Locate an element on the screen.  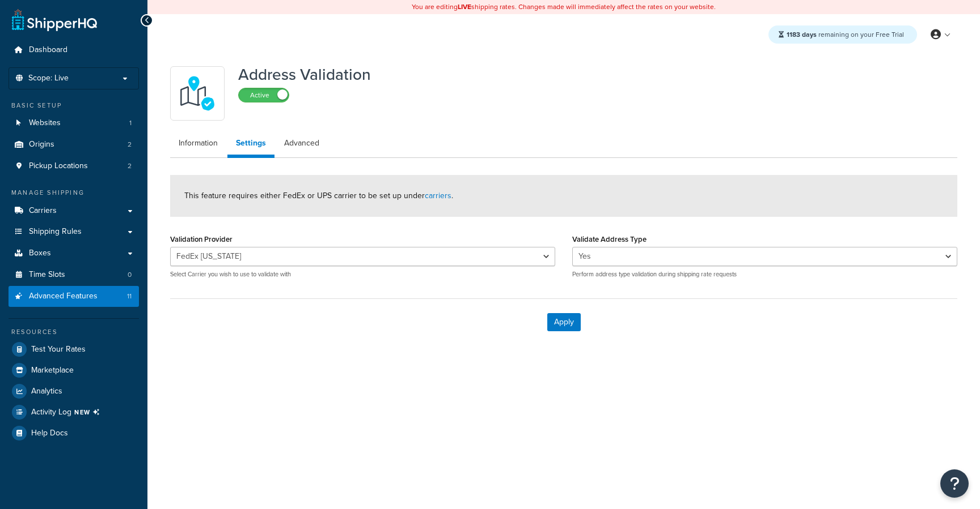
a: Dashboard is located at coordinates (74, 50).